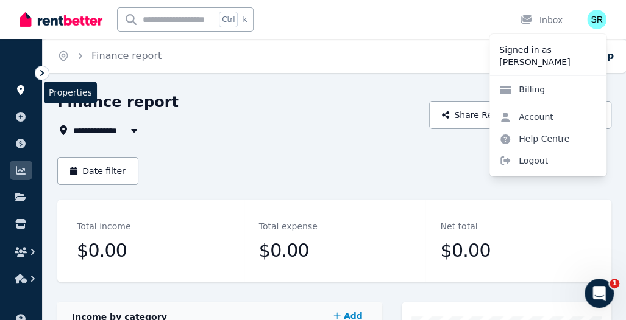 Image resolution: width=626 pixels, height=320 pixels. I want to click on a: Finance report, so click(126, 55).